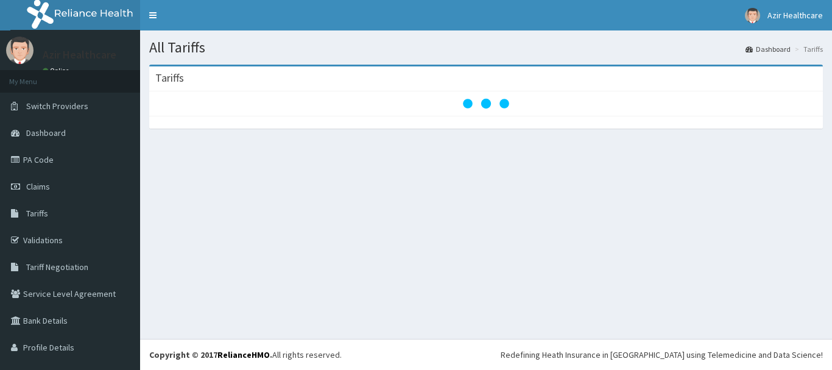 The image size is (832, 370). What do you see at coordinates (57, 267) in the screenshot?
I see `span: Tariff Negotiation` at bounding box center [57, 267].